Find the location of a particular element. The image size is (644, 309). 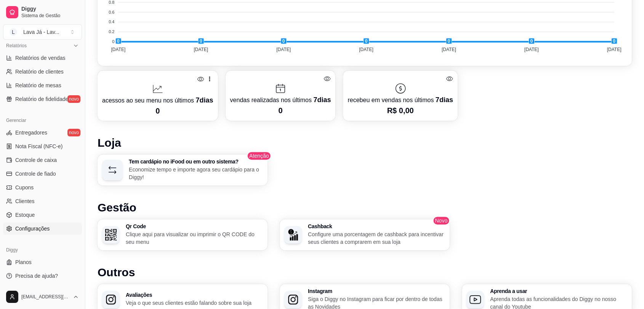

a: Entregadoresnovo is located at coordinates (42, 133).